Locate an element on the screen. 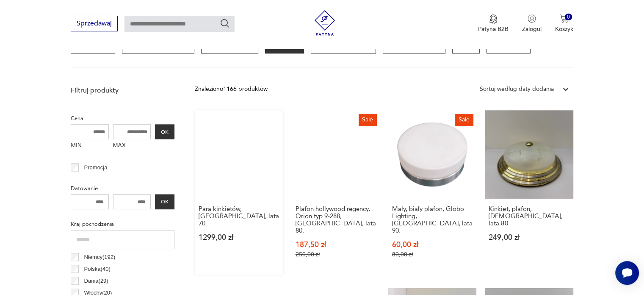  p: 187,50 zł is located at coordinates (336, 244).